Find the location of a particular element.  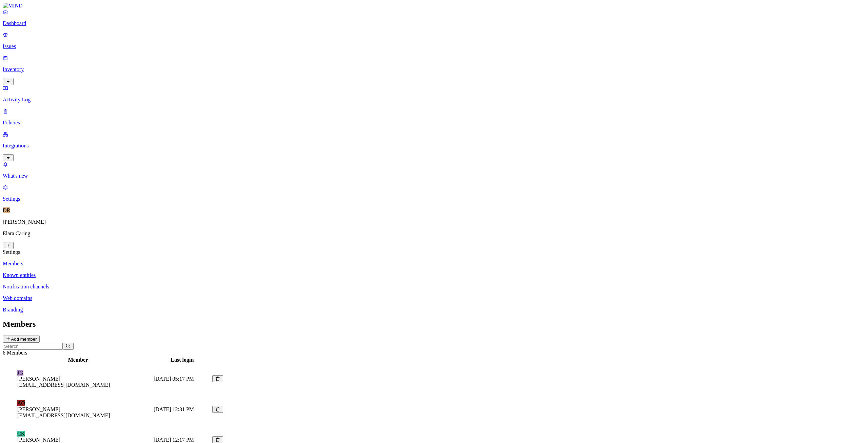

p: Members is located at coordinates (434, 264).